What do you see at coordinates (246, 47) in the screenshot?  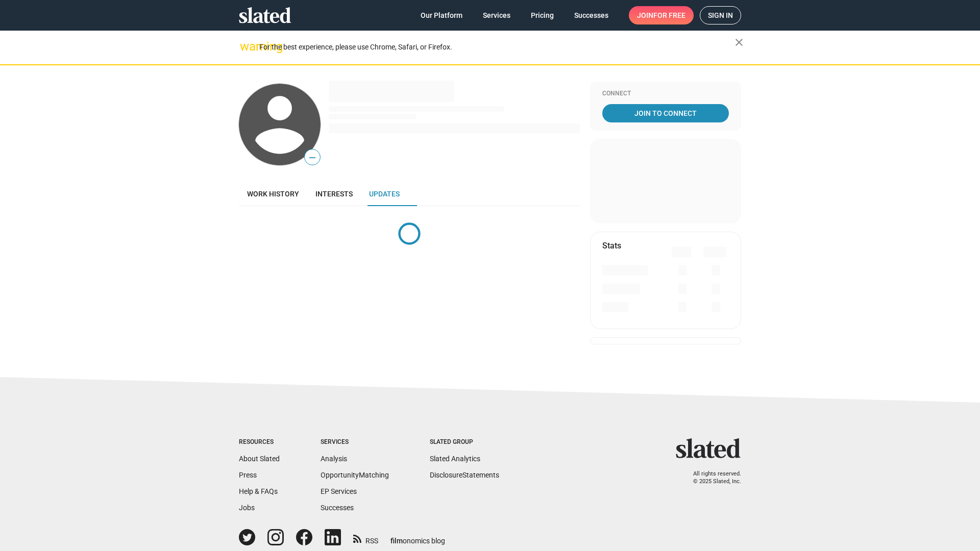 I see `mat-icon: warning` at bounding box center [246, 47].